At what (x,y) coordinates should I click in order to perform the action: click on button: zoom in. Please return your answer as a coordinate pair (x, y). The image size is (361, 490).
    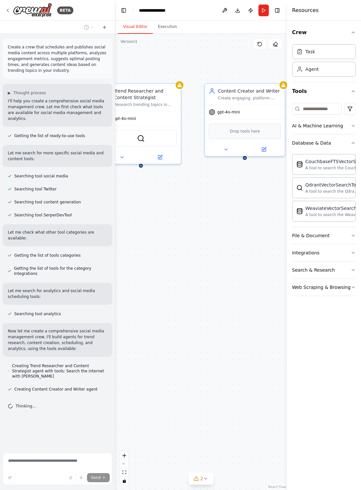
    Looking at the image, I should click on (124, 455).